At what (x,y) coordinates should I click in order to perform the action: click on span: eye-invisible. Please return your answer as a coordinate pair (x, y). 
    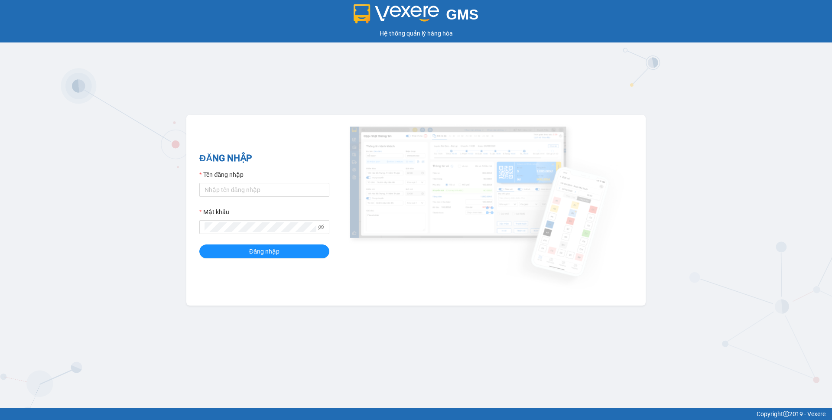
    Looking at the image, I should click on (321, 227).